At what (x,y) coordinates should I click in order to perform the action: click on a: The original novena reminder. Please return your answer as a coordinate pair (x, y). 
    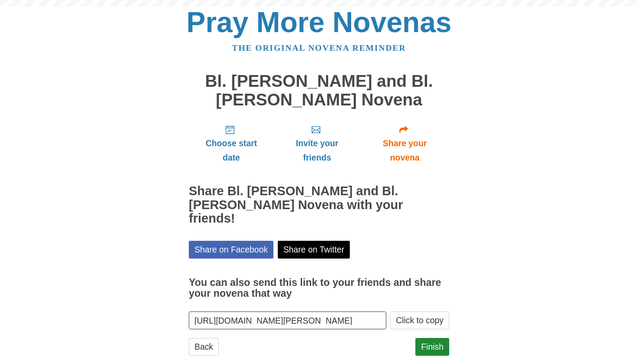
    Looking at the image, I should click on (319, 48).